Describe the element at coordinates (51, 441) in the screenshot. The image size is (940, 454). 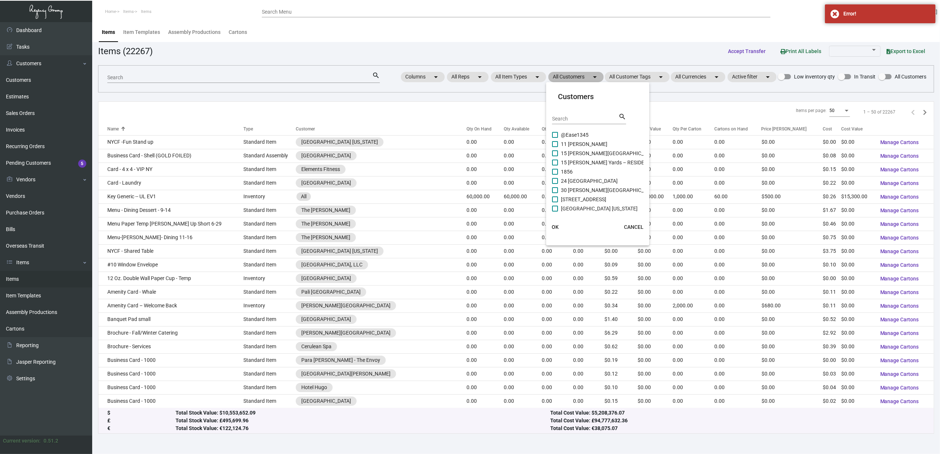
I see `div: 0.51.2` at that location.